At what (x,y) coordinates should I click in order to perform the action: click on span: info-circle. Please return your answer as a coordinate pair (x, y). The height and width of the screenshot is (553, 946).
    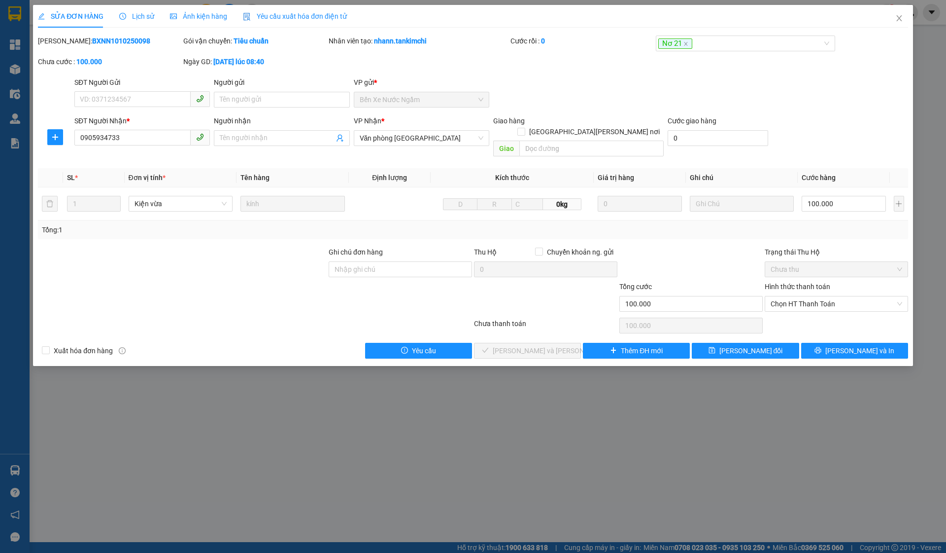
    Looking at the image, I should click on (122, 350).